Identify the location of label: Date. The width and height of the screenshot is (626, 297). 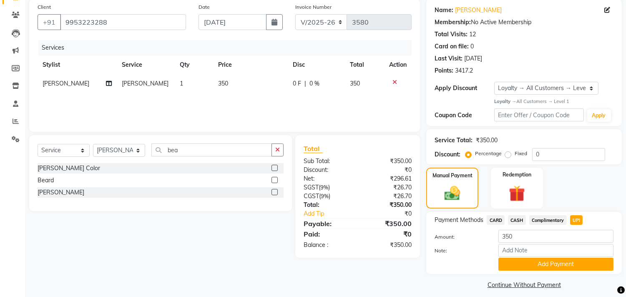
(204, 7).